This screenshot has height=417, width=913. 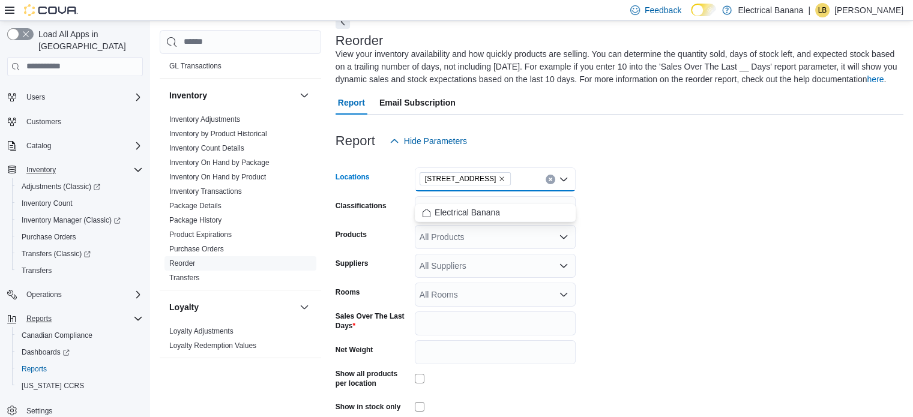 I want to click on button: Inventory Count, so click(x=80, y=204).